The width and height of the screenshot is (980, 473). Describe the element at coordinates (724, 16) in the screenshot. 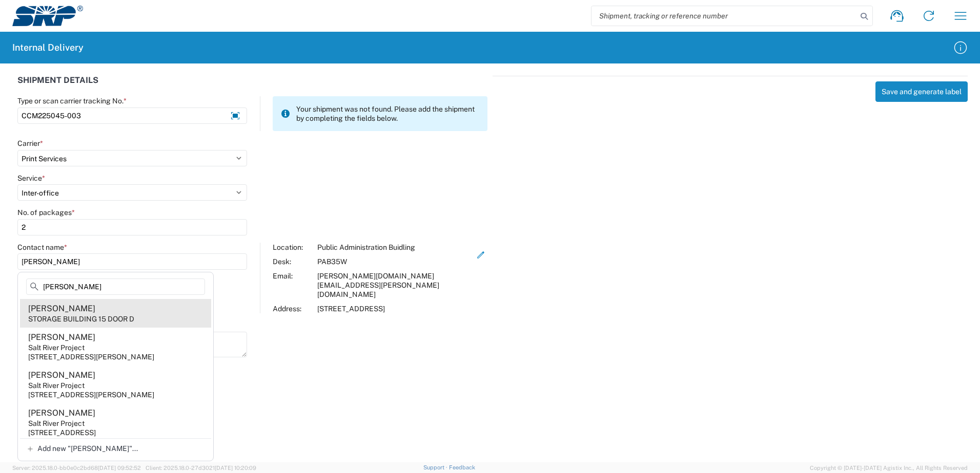

I see `input: Shipment, tracking or reference number` at that location.